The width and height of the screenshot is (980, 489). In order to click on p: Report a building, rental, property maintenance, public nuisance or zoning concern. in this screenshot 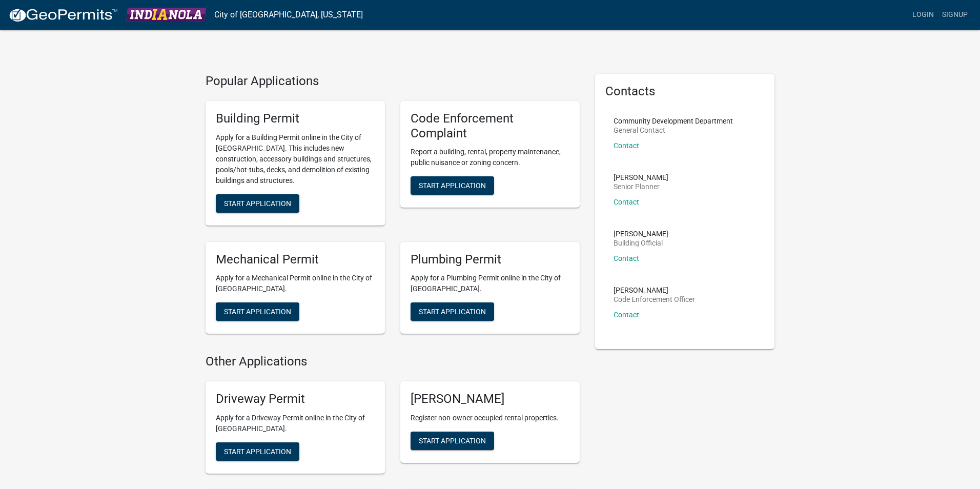, I will do `click(490, 157)`.